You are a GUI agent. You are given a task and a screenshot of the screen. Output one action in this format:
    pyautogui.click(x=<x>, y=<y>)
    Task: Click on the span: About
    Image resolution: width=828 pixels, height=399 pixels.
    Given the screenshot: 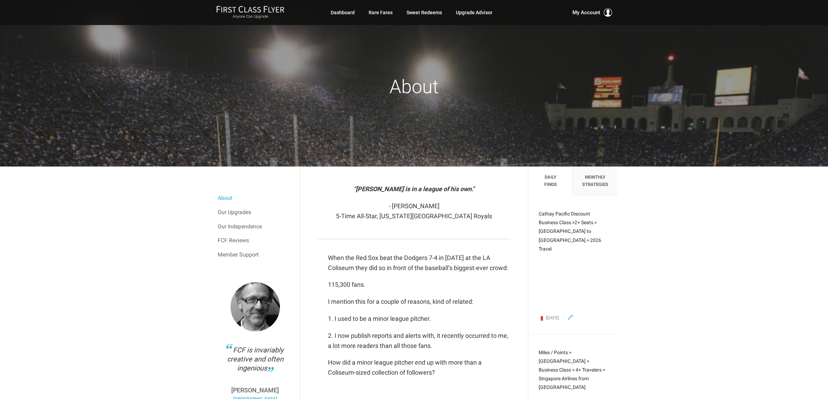 What is the action you would take?
    pyautogui.click(x=414, y=87)
    